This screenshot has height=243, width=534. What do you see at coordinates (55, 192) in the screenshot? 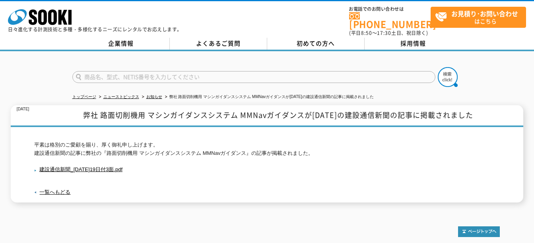
I see `a: 一覧へもどる` at bounding box center [55, 192].